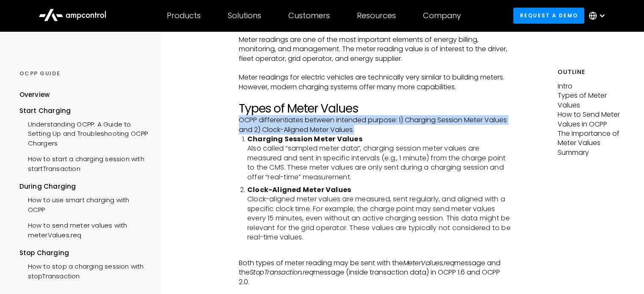  I want to click on li: Also called “sampled meter data”, charging session meter values are measured and sent in specific..., so click(379, 158).